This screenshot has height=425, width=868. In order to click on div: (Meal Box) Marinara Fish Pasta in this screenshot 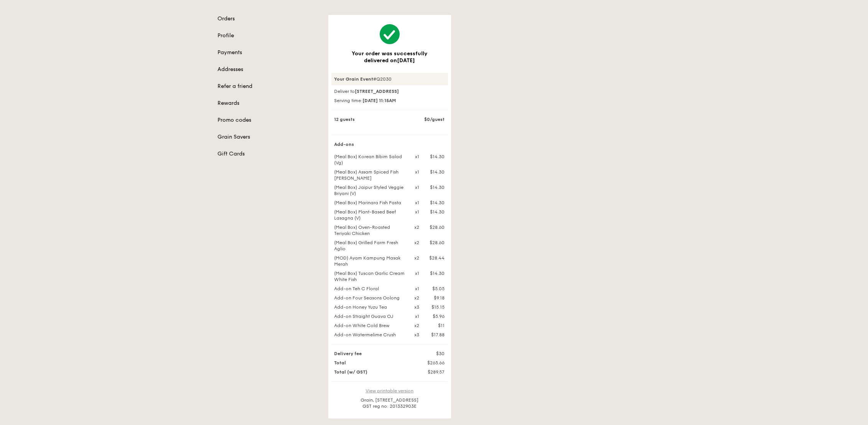, I will do `click(369, 202)`.